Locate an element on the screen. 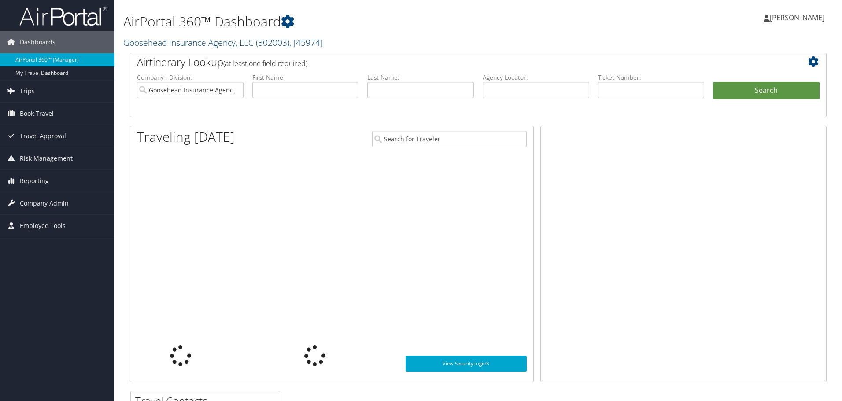 The height and width of the screenshot is (401, 842). span: Book Travel is located at coordinates (37, 114).